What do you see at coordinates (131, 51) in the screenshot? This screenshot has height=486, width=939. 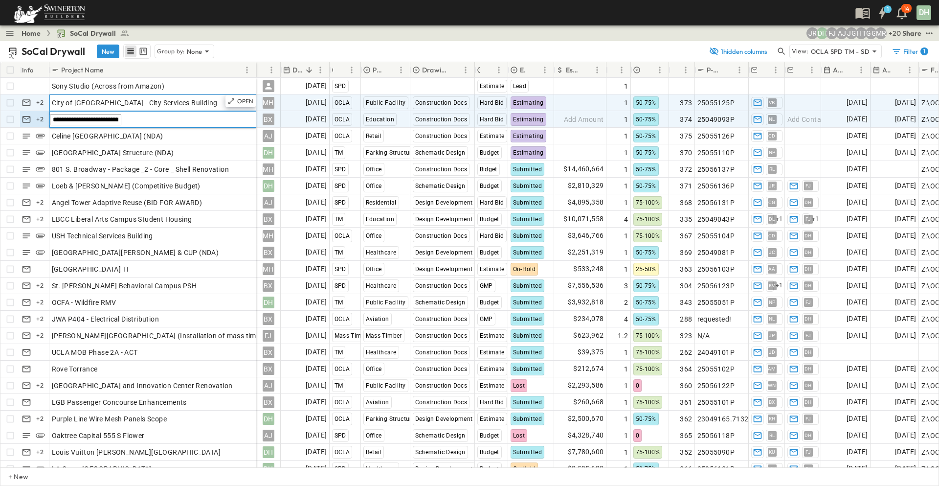 I see `button: row view` at bounding box center [131, 51].